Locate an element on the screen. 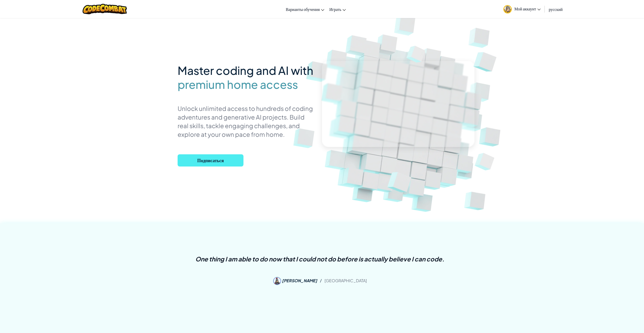 This screenshot has height=333, width=644. span: Играть is located at coordinates (335, 9).